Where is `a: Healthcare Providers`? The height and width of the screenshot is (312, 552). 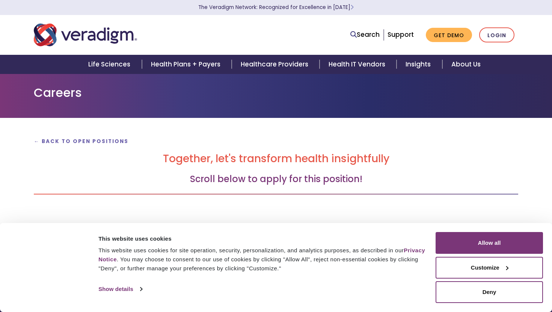
a: Healthcare Providers is located at coordinates (275, 64).